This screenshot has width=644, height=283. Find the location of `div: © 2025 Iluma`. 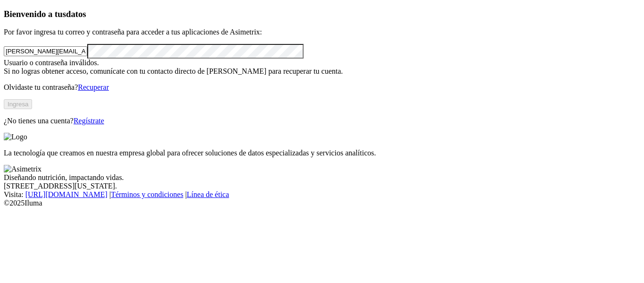

div: © 2025 Iluma is located at coordinates (322, 203).